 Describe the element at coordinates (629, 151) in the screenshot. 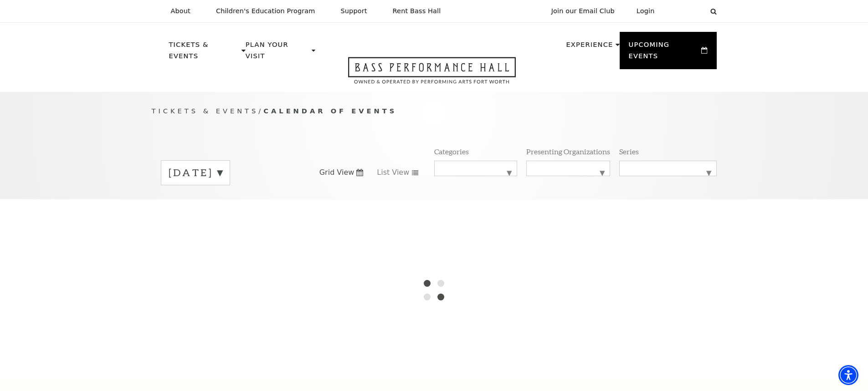

I see `p: Series` at that location.